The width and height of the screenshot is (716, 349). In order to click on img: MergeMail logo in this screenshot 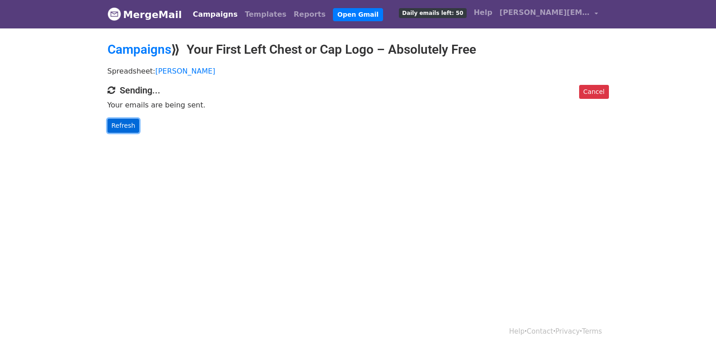, I will do `click(114, 14)`.